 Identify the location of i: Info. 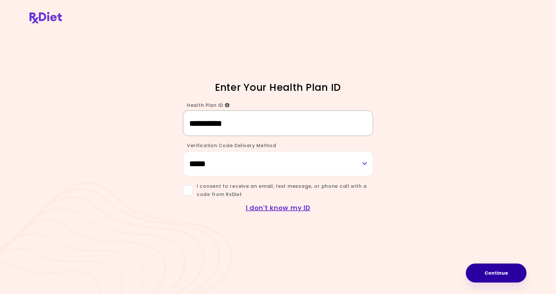
(227, 105).